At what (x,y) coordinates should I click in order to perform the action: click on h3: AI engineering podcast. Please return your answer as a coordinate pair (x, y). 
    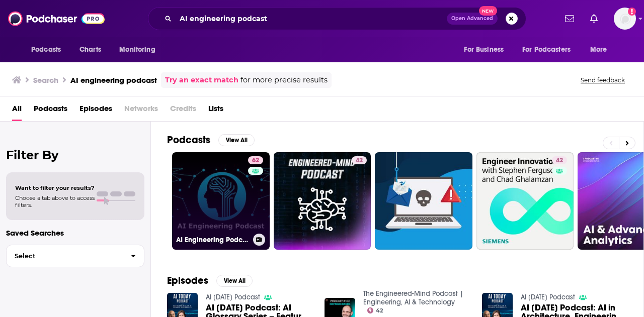
    Looking at the image, I should click on (114, 80).